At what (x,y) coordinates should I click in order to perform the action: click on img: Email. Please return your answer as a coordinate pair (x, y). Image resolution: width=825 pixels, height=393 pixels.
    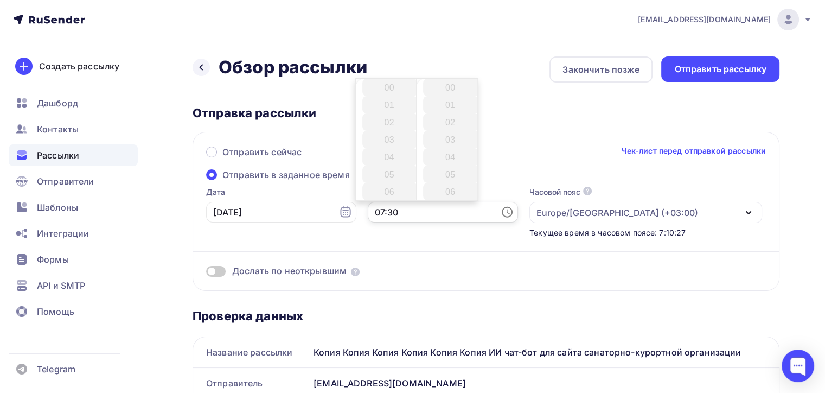
    Looking at the image, I should click on (284, 14).